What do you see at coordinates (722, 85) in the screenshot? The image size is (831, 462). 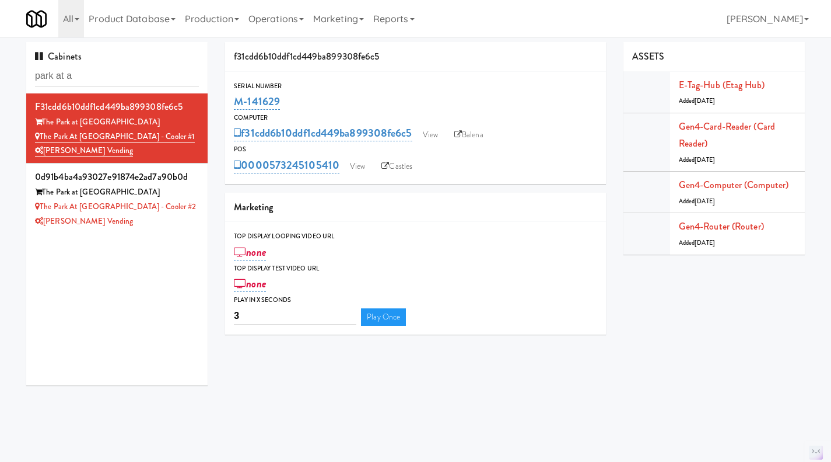 I see `a: E-tag-hub (Etag Hub)` at bounding box center [722, 85].